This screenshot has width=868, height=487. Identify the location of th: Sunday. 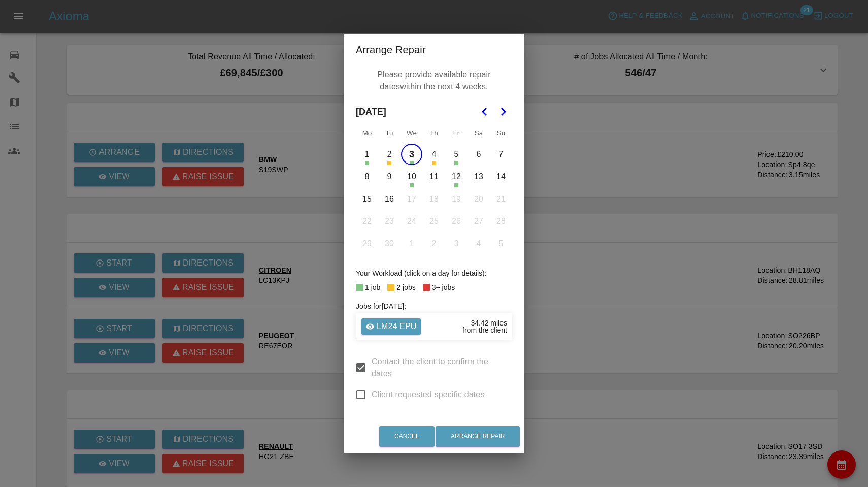
(501, 133).